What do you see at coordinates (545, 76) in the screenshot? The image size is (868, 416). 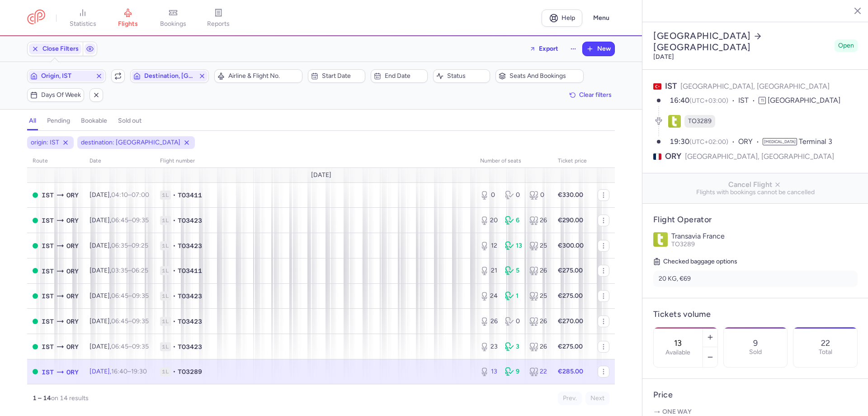 I see `span: Seats and bookings` at bounding box center [545, 76].